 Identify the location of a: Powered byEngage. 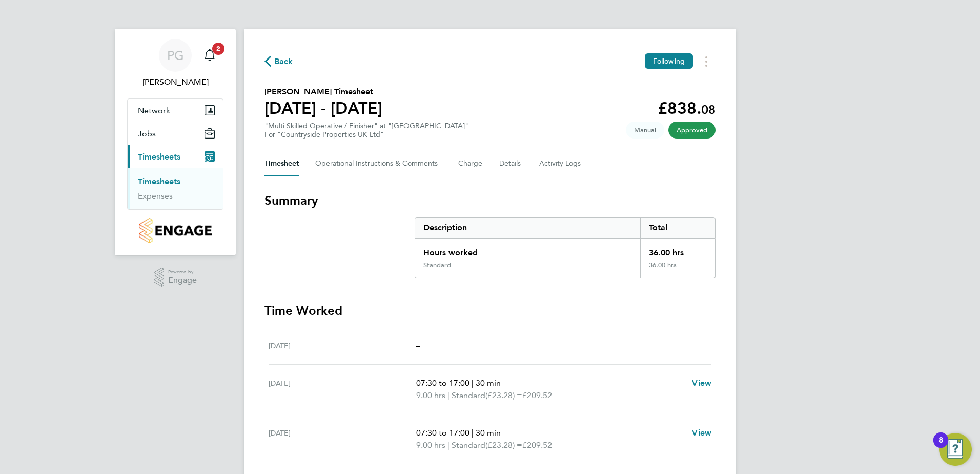
(175, 277).